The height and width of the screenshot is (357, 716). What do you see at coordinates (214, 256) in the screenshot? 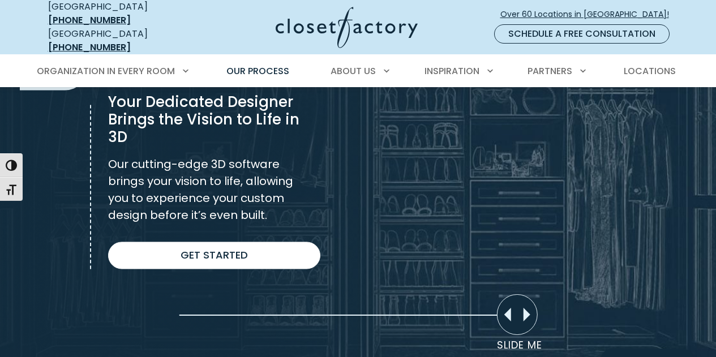
I see `a: Get Started` at bounding box center [214, 256].